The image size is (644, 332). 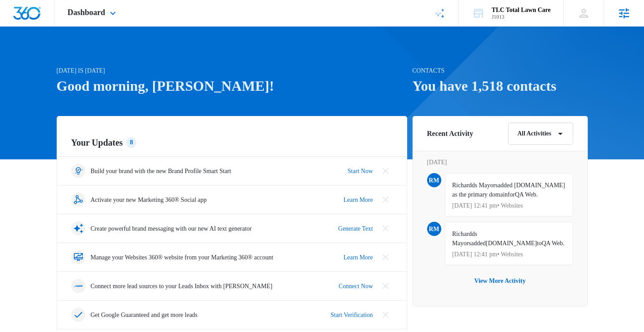 What do you see at coordinates (500, 281) in the screenshot?
I see `button: View More Activity` at bounding box center [500, 281].